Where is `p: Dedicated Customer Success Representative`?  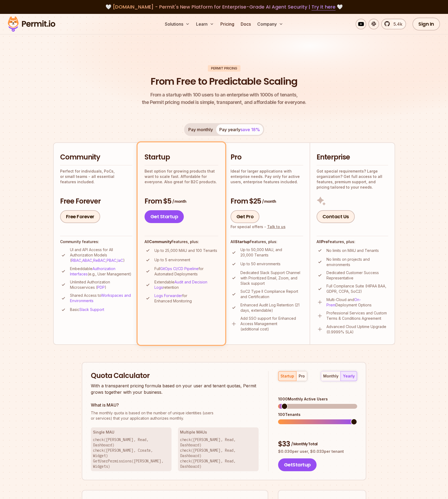
p: Dedicated Customer Success Representative is located at coordinates (357, 275).